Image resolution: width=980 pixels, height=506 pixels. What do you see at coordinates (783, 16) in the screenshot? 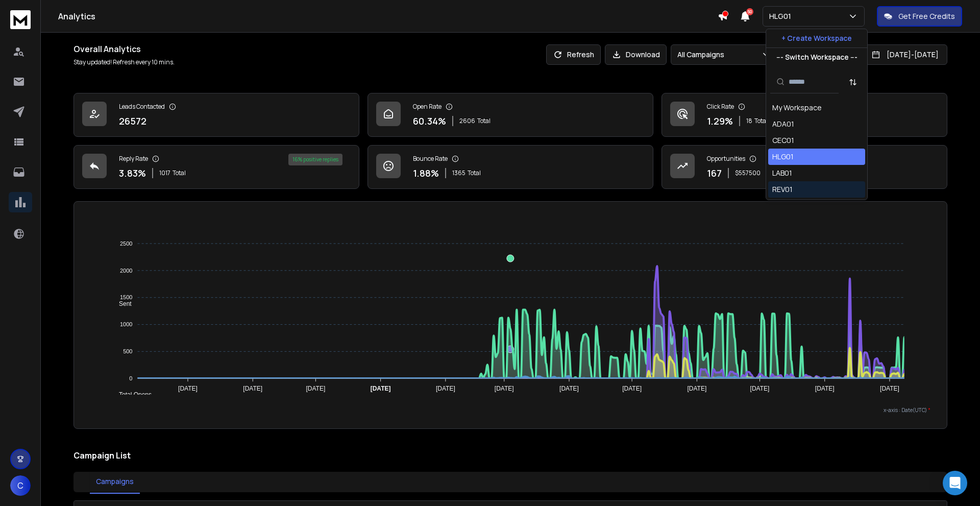
I see `p: HLG01` at bounding box center [783, 16].